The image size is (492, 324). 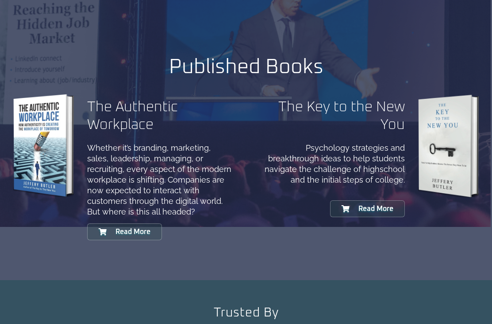 I want to click on h2: Trusted By, so click(x=246, y=312).